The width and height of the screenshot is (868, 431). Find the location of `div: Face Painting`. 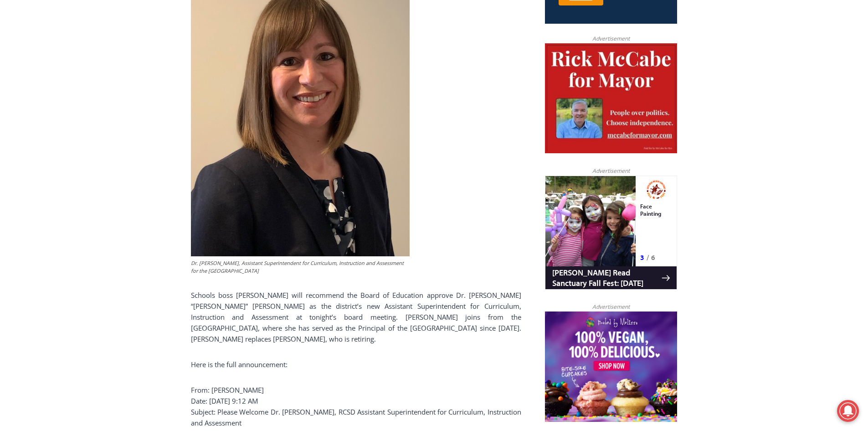

div: Face Painting is located at coordinates (111, 51).